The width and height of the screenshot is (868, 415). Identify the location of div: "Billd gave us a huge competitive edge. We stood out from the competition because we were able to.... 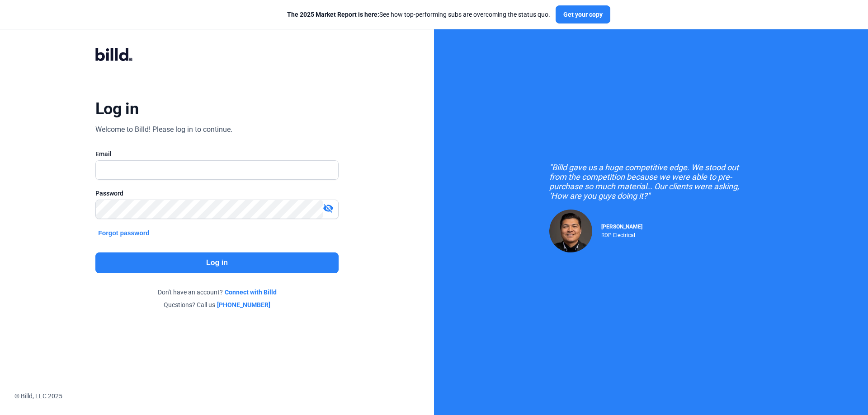
(651, 182).